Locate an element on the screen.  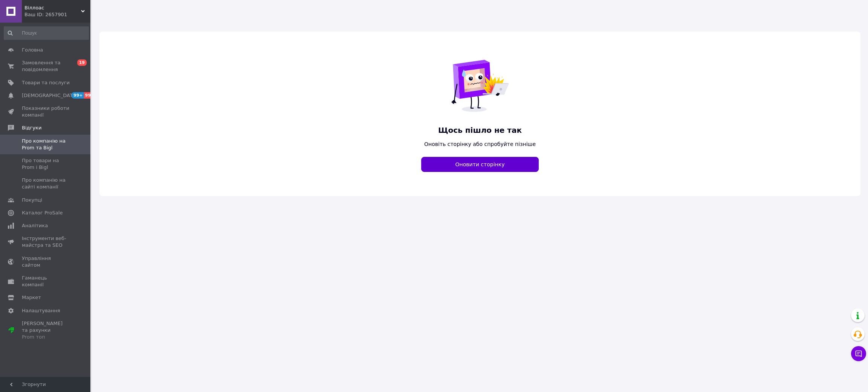
span: Покупці is located at coordinates (32, 200).